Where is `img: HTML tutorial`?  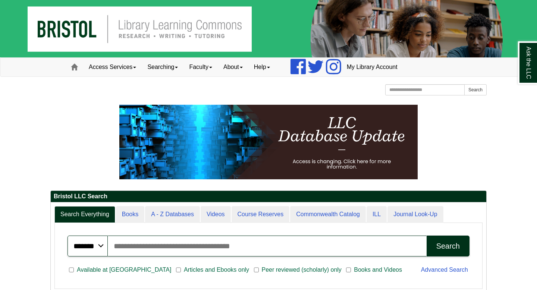 img: HTML tutorial is located at coordinates (268, 142).